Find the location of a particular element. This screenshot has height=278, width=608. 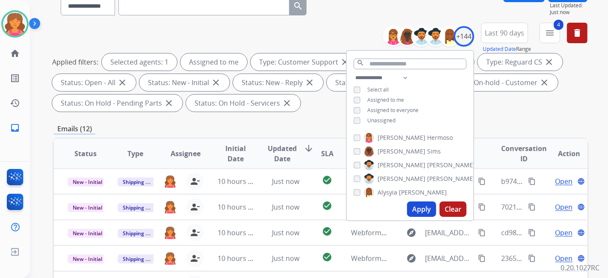

span: Last 90 days is located at coordinates (505, 33).